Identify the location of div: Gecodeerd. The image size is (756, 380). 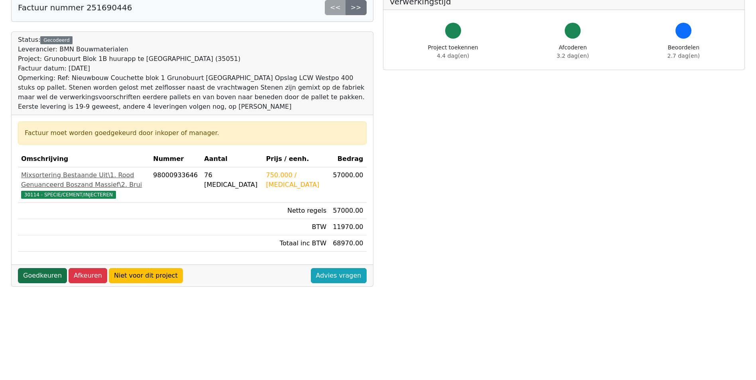
(56, 40).